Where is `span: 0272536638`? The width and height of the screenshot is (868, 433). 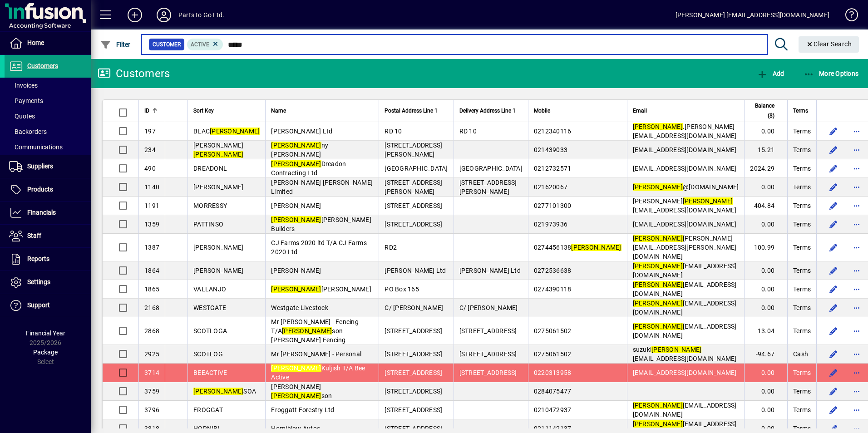
span: 0272536638 is located at coordinates (552, 271).